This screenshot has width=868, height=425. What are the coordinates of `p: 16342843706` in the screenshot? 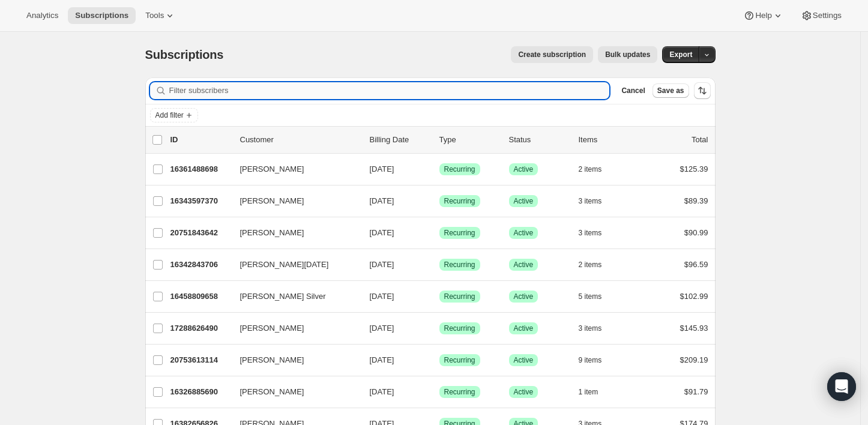 It's located at (200, 264).